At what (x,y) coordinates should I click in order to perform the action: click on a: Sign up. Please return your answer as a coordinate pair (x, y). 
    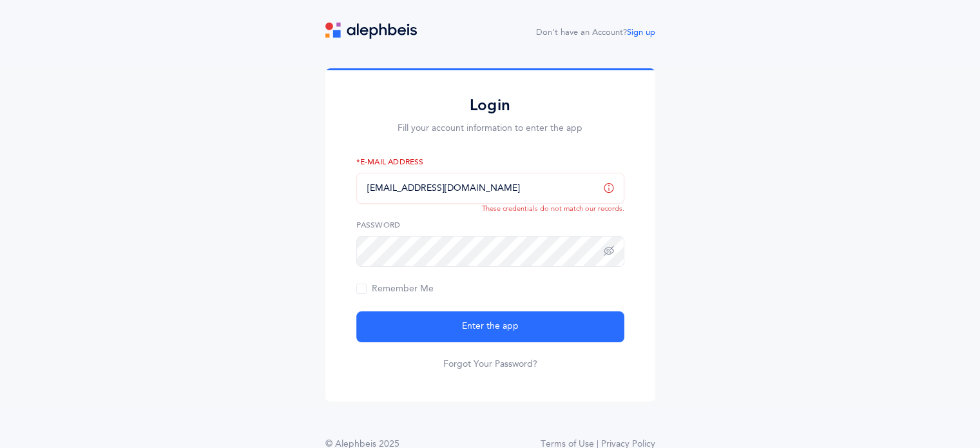
    Looking at the image, I should click on (641, 32).